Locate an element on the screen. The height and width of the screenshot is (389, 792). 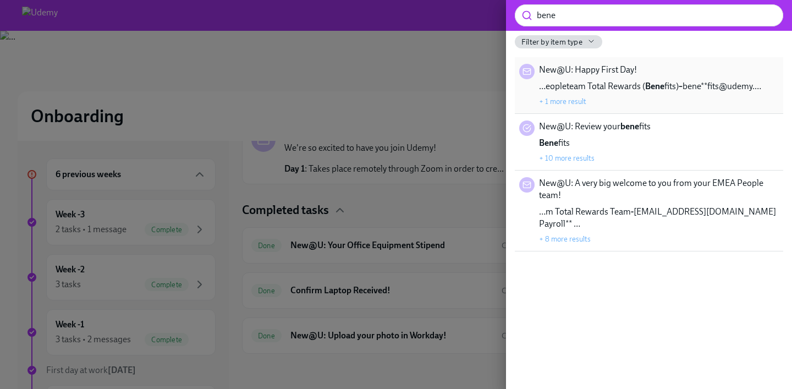
div: New@U: Happy First Day!…eopleteam Total Rewards (Benefits)–bene**fits@udemy.…+ 1 more result is located at coordinates (649, 85).